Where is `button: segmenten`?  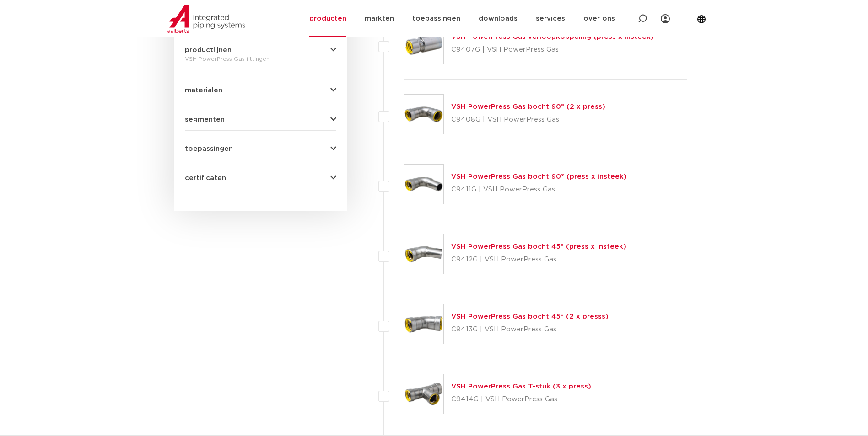 button: segmenten is located at coordinates (261, 119).